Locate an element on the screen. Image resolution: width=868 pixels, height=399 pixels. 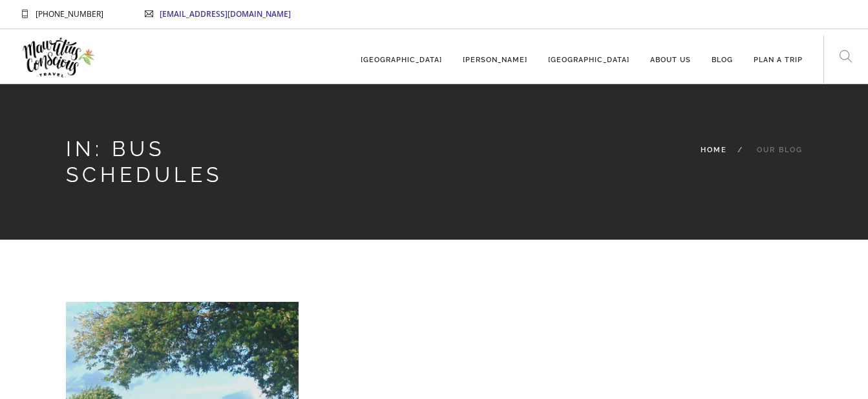
h3: In: bus schedules is located at coordinates (185, 162).